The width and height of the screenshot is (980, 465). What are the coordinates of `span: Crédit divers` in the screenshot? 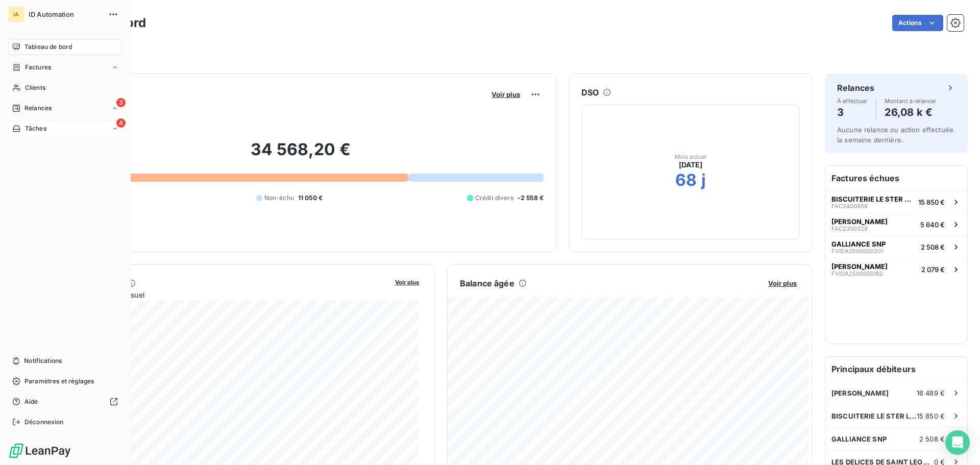 It's located at (494, 198).